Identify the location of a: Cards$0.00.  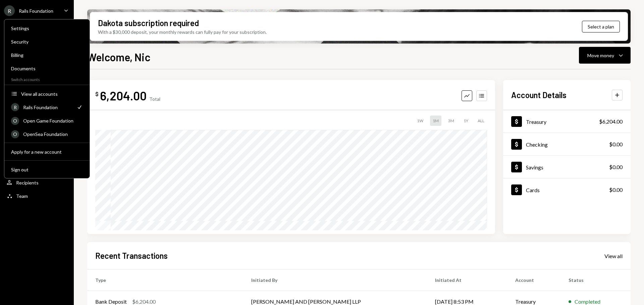
(567, 190).